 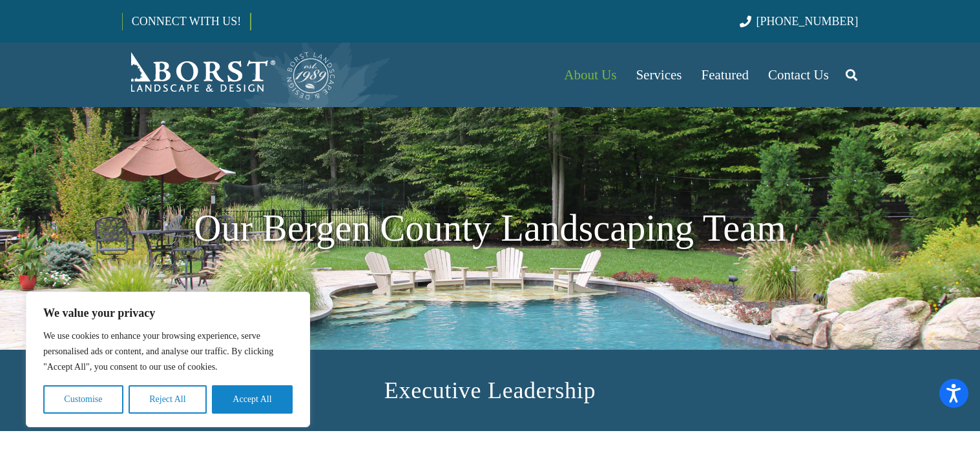 I want to click on a: CONNECT WITH US!, so click(x=186, y=22).